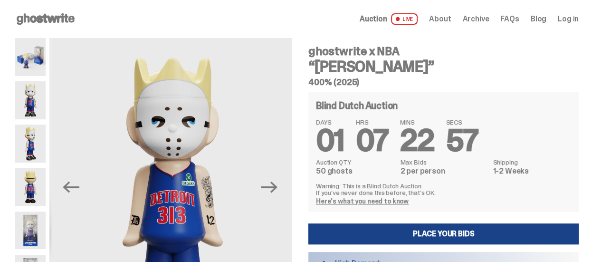 This screenshot has height=262, width=601. I want to click on h5: 400% (2025), so click(444, 82).